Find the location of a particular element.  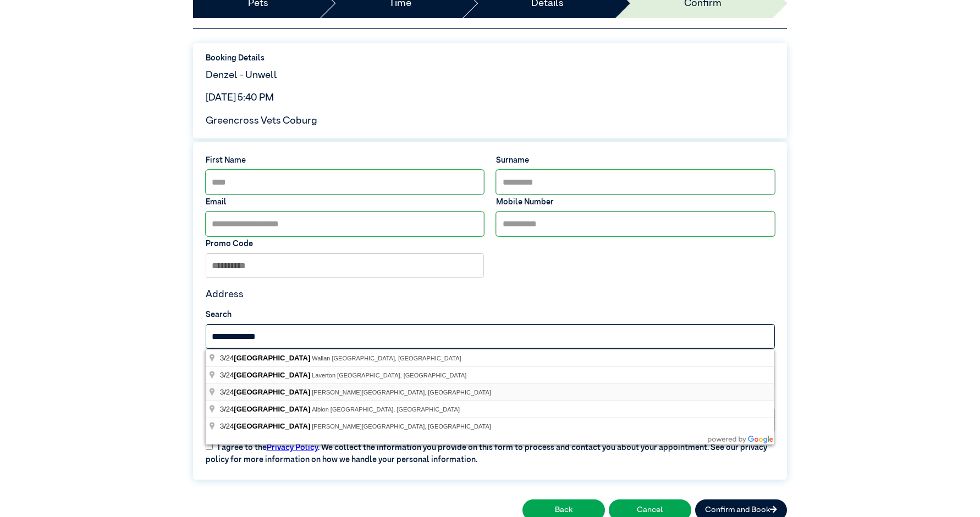

label: I agree to the . We collect the information you provide on this form to process and contact you a... is located at coordinates (490, 451).